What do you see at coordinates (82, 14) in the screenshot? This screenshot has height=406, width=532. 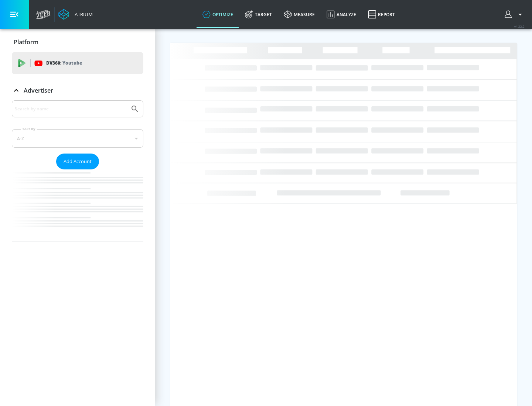 I see `div: Atrium` at bounding box center [82, 14].